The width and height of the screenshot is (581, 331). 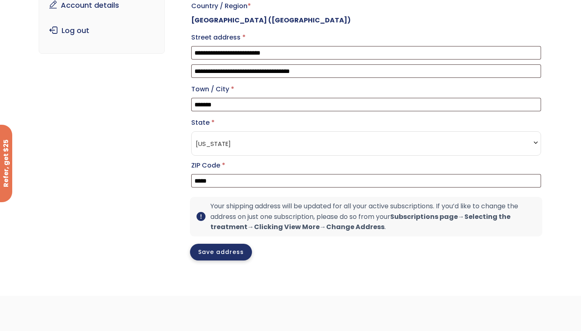 What do you see at coordinates (286, 227) in the screenshot?
I see `b: Clicking View More` at bounding box center [286, 227].